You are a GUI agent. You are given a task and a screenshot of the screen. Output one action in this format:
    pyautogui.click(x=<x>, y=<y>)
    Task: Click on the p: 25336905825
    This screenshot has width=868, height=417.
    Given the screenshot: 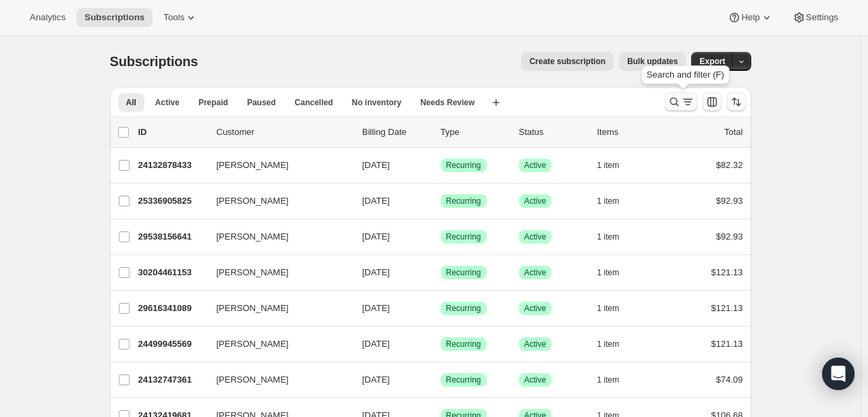 What is the action you would take?
    pyautogui.click(x=172, y=201)
    